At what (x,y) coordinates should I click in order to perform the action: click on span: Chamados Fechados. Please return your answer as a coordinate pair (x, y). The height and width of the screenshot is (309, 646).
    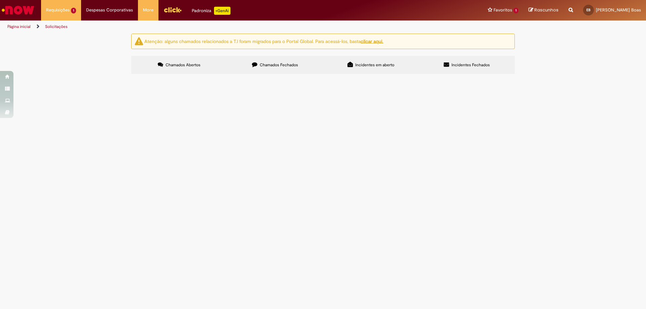
    Looking at the image, I should click on (279, 65).